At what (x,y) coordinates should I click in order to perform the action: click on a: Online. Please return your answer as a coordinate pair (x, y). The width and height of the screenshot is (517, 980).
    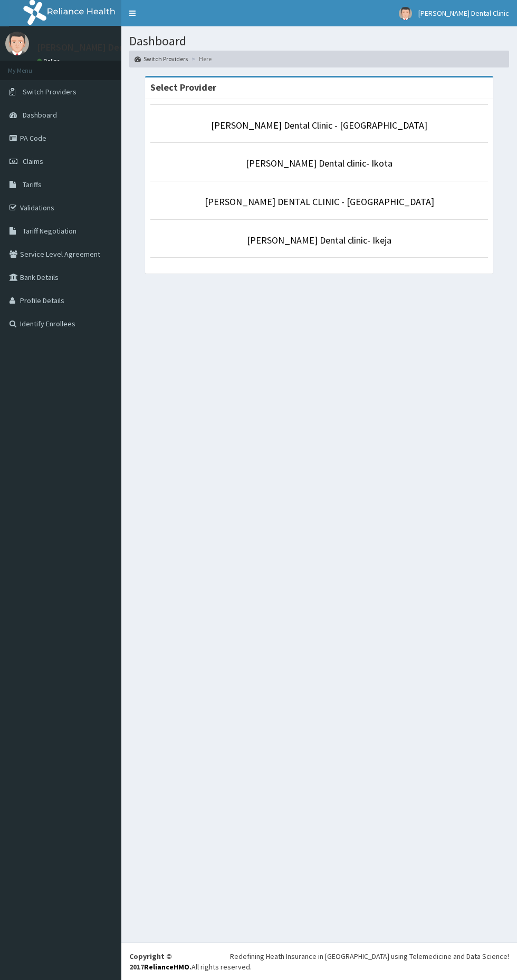
    Looking at the image, I should click on (50, 61).